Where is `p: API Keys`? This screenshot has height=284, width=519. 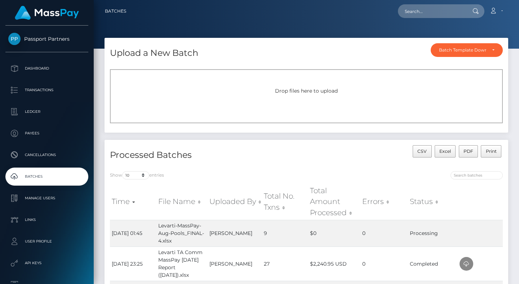
p: API Keys is located at coordinates (47, 263).